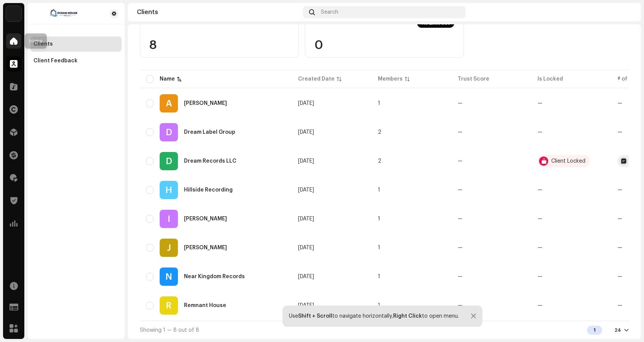  I want to click on div: 1, so click(594, 331).